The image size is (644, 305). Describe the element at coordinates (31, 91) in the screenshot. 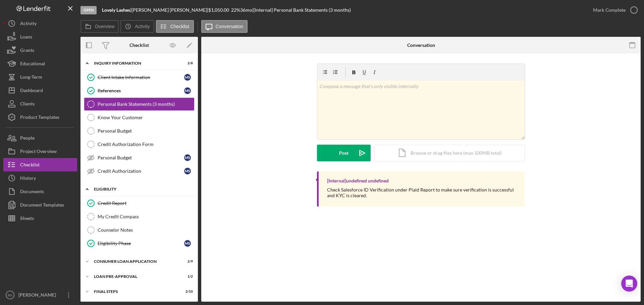

I see `div: Dashboard` at that location.